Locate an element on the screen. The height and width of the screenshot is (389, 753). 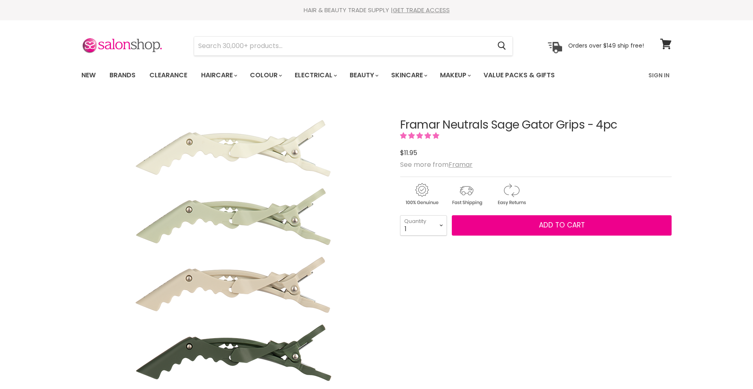
a: Haircare is located at coordinates (219, 75).